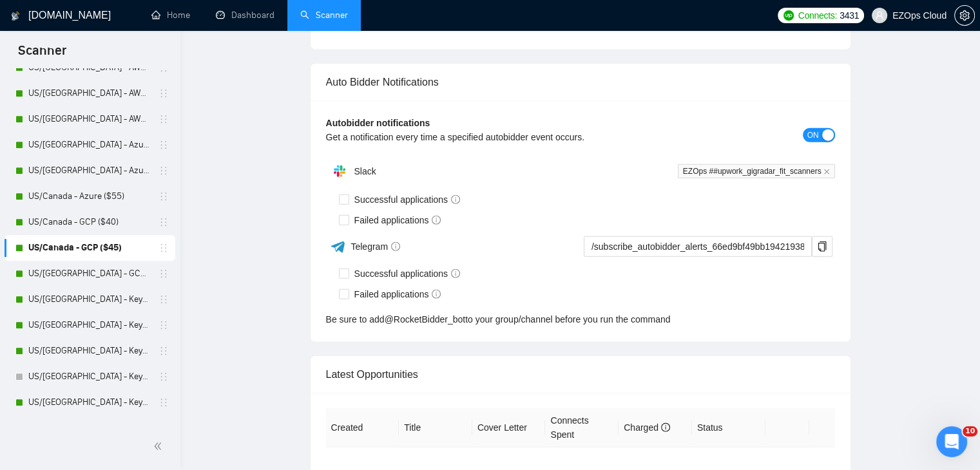  What do you see at coordinates (90, 248) in the screenshot?
I see `a: US/Canada - GCP ($45)` at bounding box center [90, 248].